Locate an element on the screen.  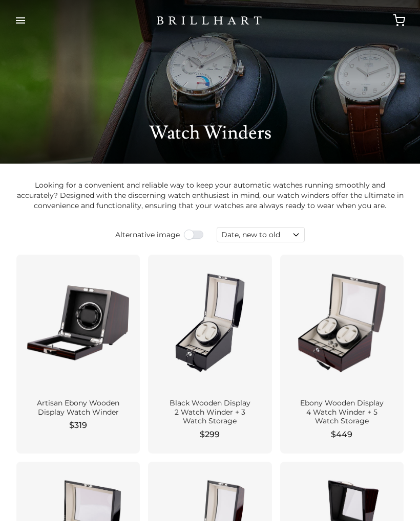
a: Ebony Wooden Display 4 Watch Winder + 5 Watch Storage $449 is located at coordinates (342, 354).